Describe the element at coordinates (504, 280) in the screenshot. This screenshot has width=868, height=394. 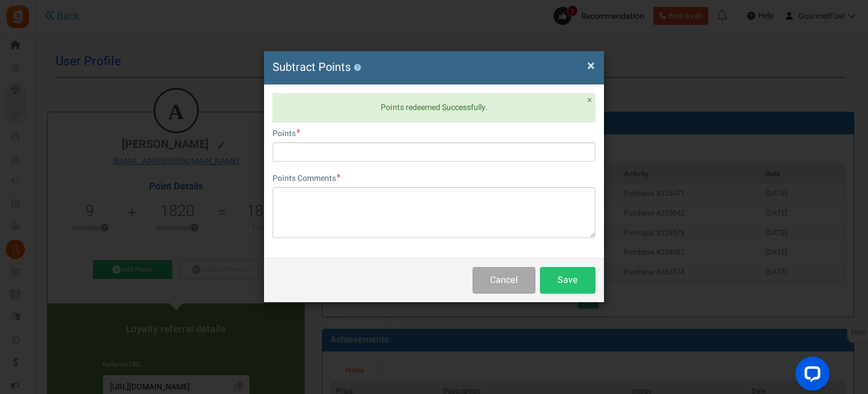
I see `button: Cancel` at that location.